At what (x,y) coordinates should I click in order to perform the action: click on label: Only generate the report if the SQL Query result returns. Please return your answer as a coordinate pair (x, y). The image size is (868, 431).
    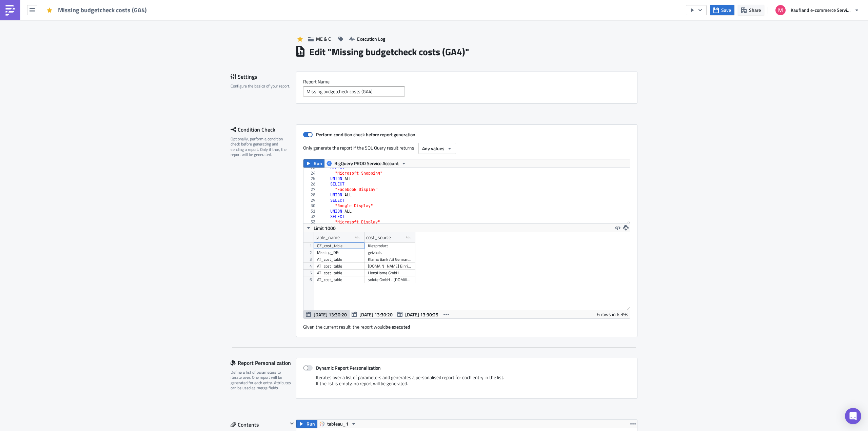
    Looking at the image, I should click on (359, 148).